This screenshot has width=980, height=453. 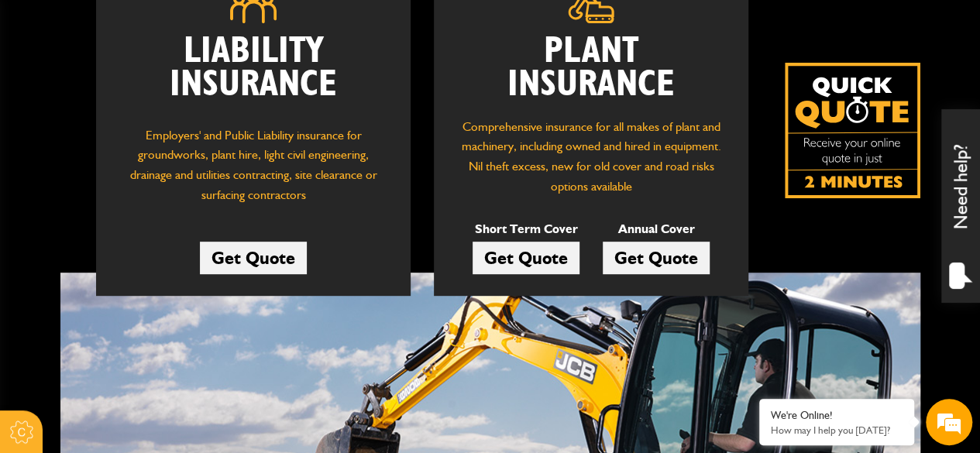 I want to click on a: Get your insurance quote isn just 2-minutes, so click(x=852, y=131).